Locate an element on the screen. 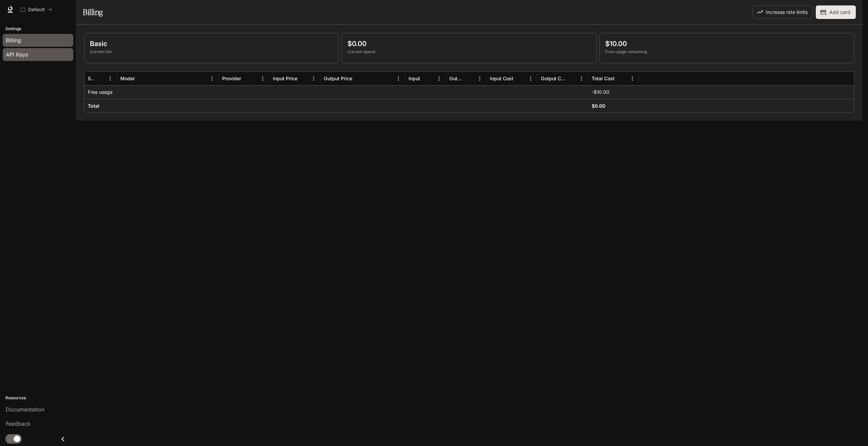 The image size is (868, 446). div: Input Price is located at coordinates (285, 78).